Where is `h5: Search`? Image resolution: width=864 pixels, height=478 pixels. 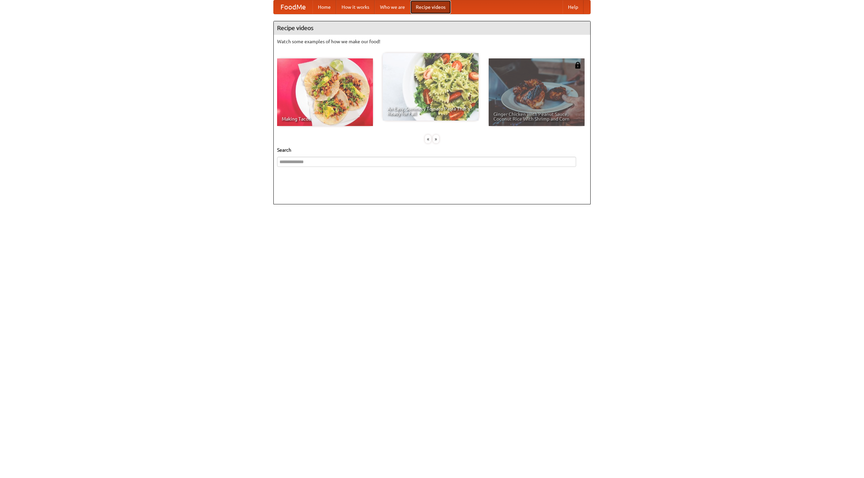 h5: Search is located at coordinates (432, 150).